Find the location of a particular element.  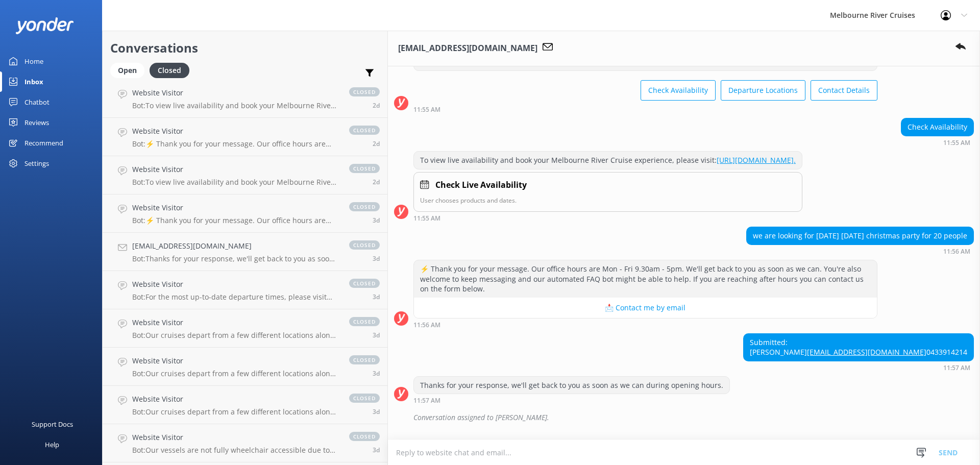

div: Settings is located at coordinates (37, 163).